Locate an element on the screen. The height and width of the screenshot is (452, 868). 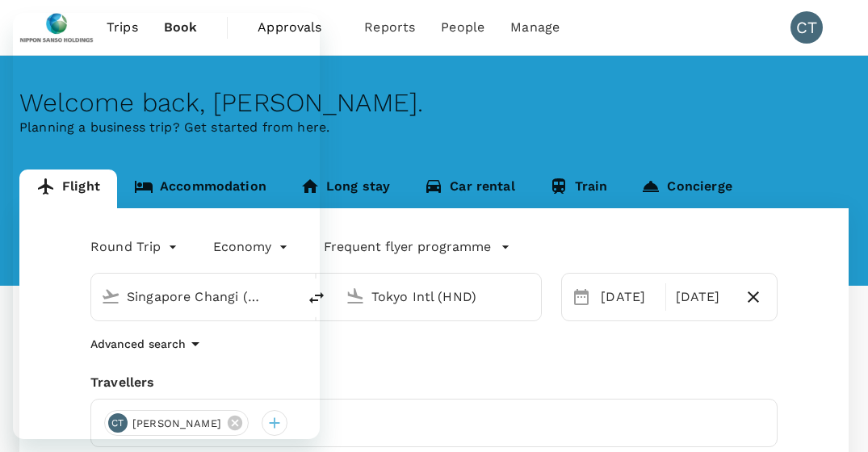
div: CT is located at coordinates (807, 27).